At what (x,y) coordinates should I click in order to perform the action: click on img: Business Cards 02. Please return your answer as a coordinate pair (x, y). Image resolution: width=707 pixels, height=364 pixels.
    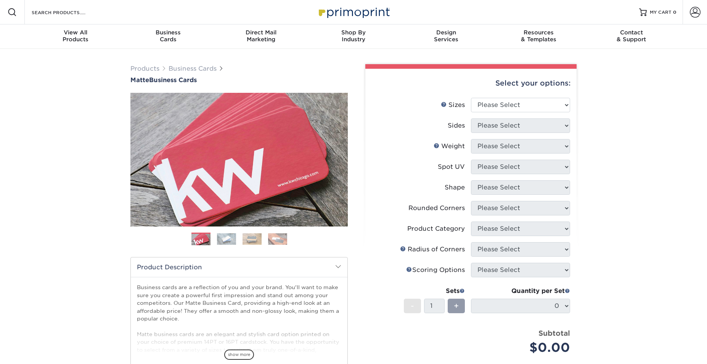
    Looking at the image, I should click on (227, 238).